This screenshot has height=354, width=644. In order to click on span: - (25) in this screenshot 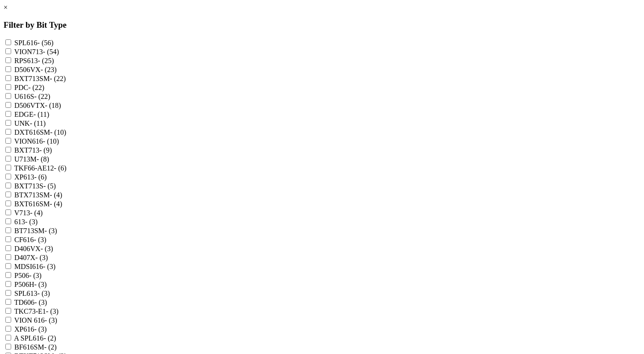, I will do `click(46, 60)`.